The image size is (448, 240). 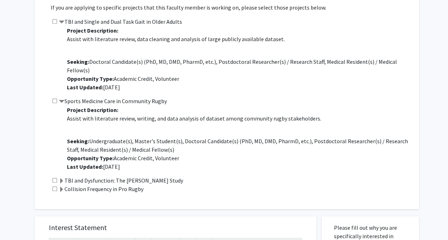 What do you see at coordinates (239, 39) in the screenshot?
I see `p: Assist with literature review, data cleaning and analysis of large publicly available dataset.` at bounding box center [239, 39].